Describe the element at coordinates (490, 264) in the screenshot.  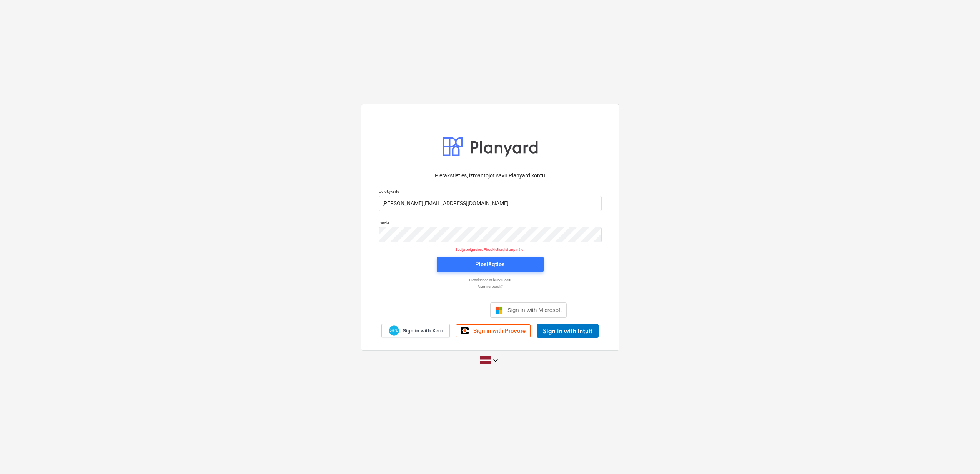
I see `div: Pieslēgties` at that location.